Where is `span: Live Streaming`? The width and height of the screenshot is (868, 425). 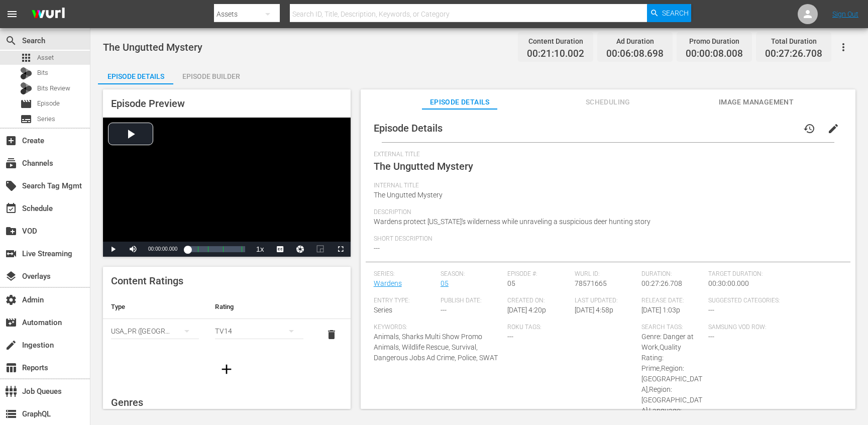 span: Live Streaming is located at coordinates (11, 253).